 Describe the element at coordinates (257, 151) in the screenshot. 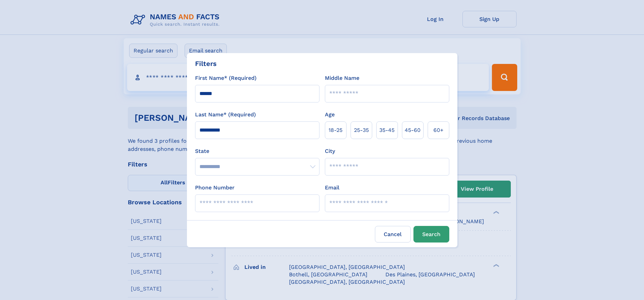

I see `label: State` at that location.